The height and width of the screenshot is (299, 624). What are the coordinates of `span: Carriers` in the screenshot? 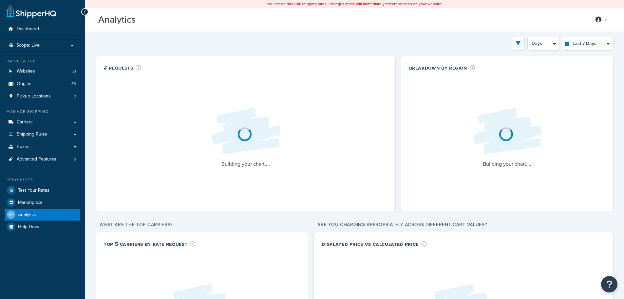 It's located at (25, 122).